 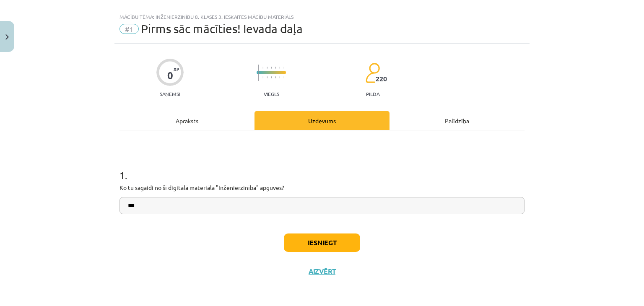 What do you see at coordinates (176, 69) in the screenshot?
I see `span: XP` at bounding box center [176, 69].